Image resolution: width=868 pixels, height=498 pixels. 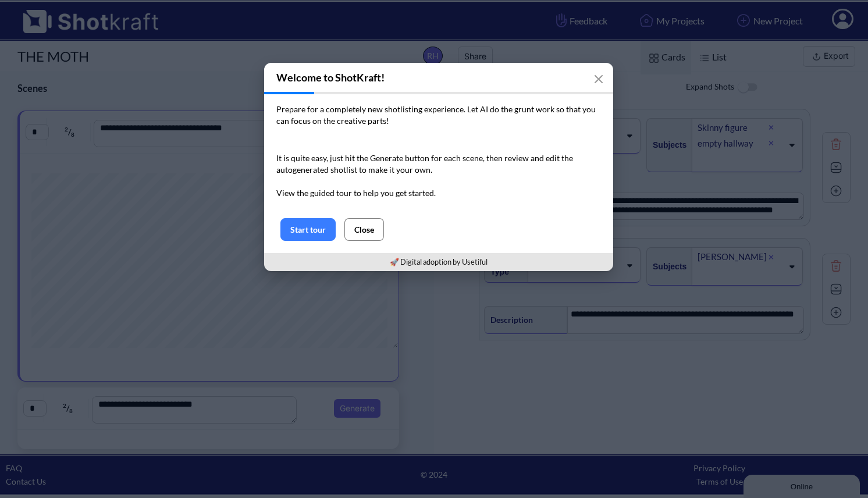 What do you see at coordinates (370, 108) in the screenshot?
I see `span: Prepare for a completely new shotlisting experience.` at bounding box center [370, 108].